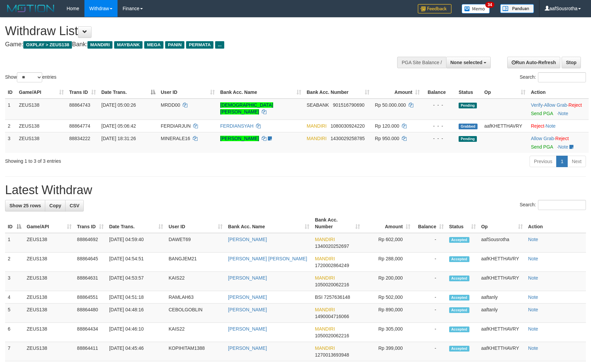 The width and height of the screenshot is (591, 364). I want to click on th: Bank Acc. Name: activate to sort column ascending, so click(261, 92).